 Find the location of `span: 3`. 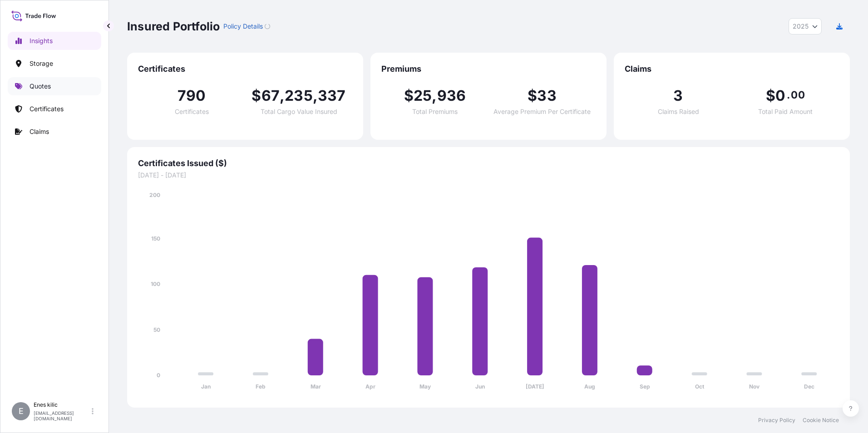

span: 3 is located at coordinates (677, 96).